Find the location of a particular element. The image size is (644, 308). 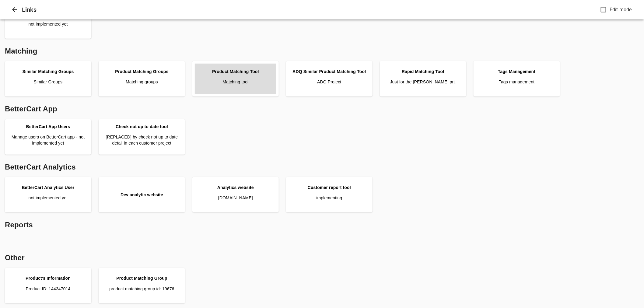

p: Similar Groups is located at coordinates (48, 82).